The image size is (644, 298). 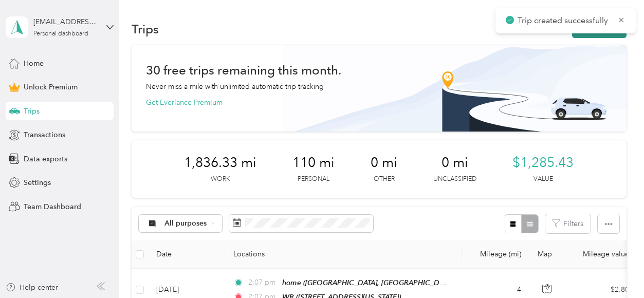 I want to click on span: $1,285.43, so click(x=543, y=163).